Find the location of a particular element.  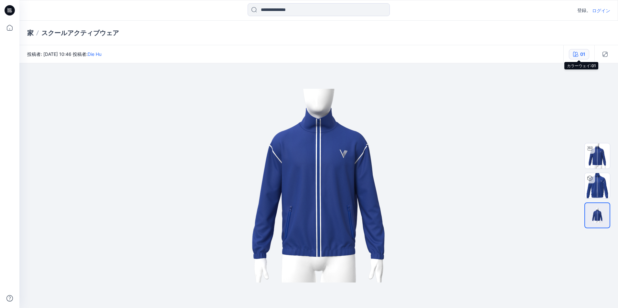

a: Die Hu is located at coordinates (94, 54).